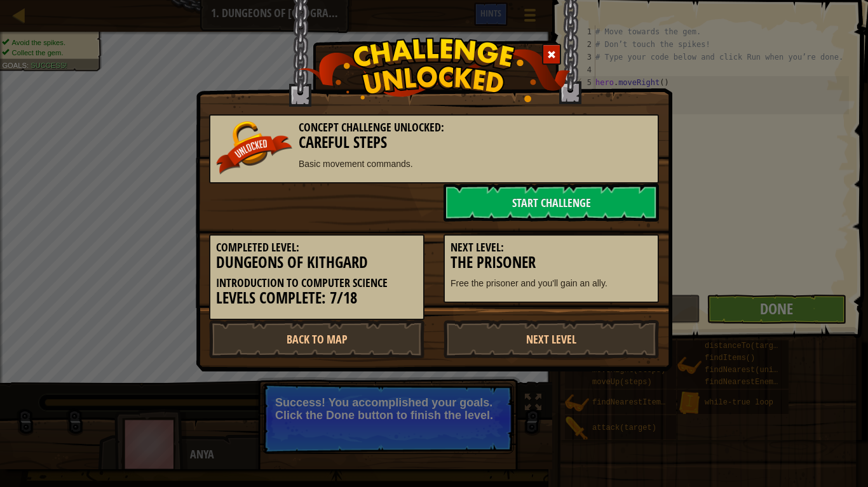 The height and width of the screenshot is (487, 868). Describe the element at coordinates (434, 70) in the screenshot. I see `img: challenge_unlocked.png` at that location.